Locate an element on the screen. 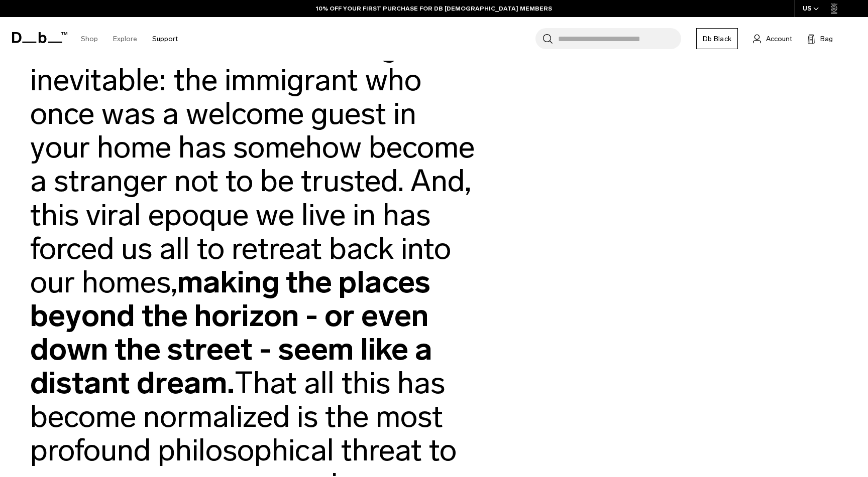 The image size is (868, 477). nav: Main Navigation is located at coordinates (129, 38).